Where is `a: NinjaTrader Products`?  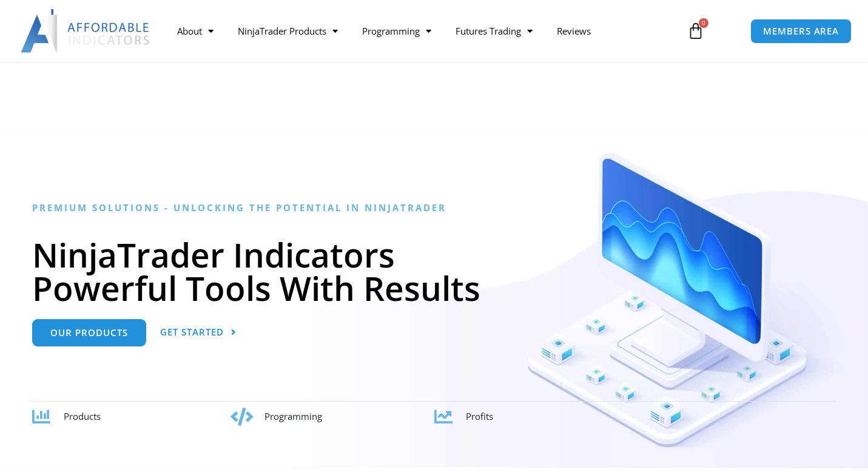 a: NinjaTrader Products is located at coordinates (287, 31).